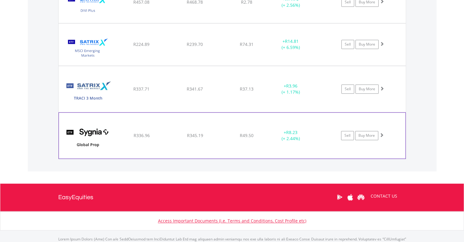  What do you see at coordinates (141, 89) in the screenshot?
I see `span: R337.71` at bounding box center [141, 89].